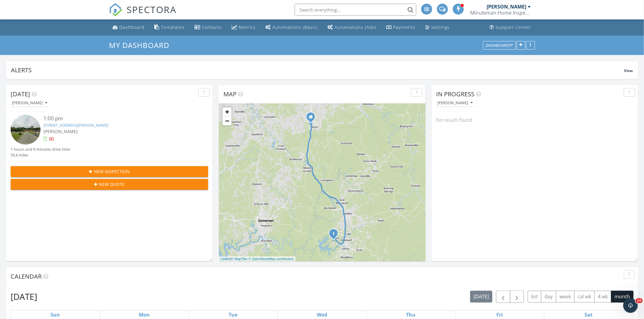 The height and width of the screenshot is (319, 644). What do you see at coordinates (212, 27) in the screenshot?
I see `div: Contacts` at bounding box center [212, 27].